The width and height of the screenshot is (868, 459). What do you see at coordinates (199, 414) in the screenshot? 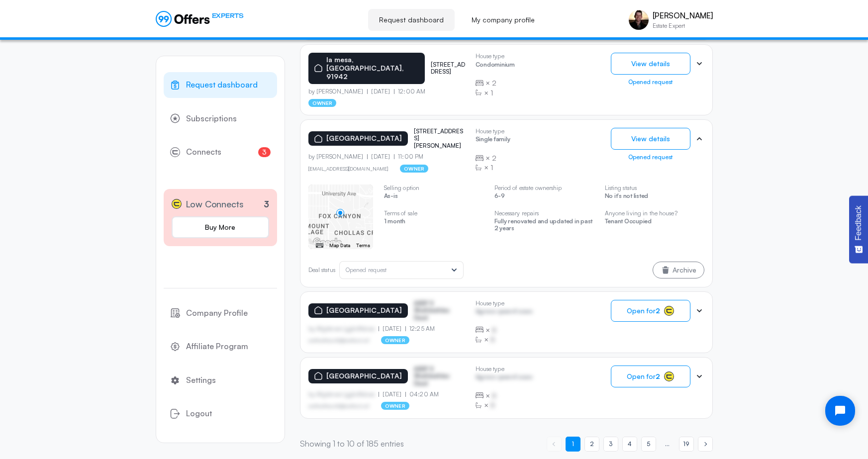
I see `span: Logout` at bounding box center [199, 414].